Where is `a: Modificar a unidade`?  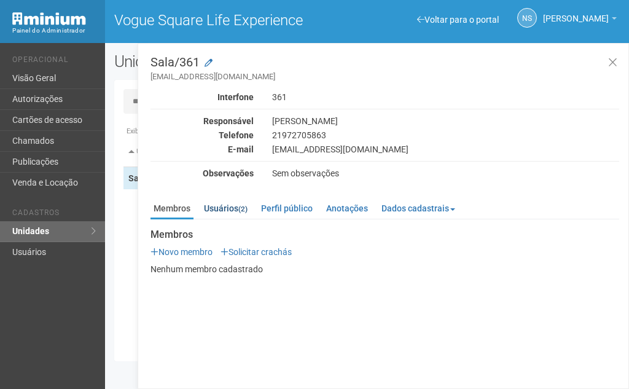 a: Modificar a unidade is located at coordinates (208, 63).